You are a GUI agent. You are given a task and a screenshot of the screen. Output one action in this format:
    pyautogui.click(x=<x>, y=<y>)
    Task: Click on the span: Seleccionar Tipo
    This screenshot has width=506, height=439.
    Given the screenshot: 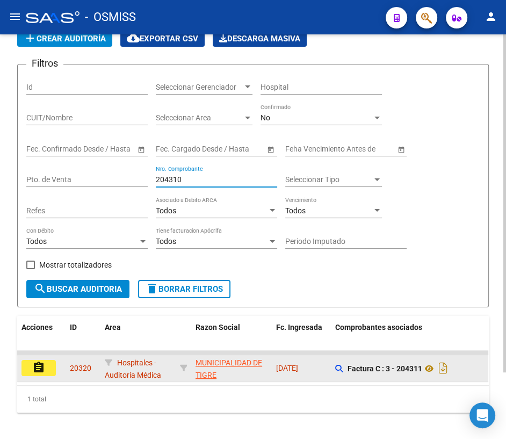 What is the action you would take?
    pyautogui.click(x=329, y=180)
    